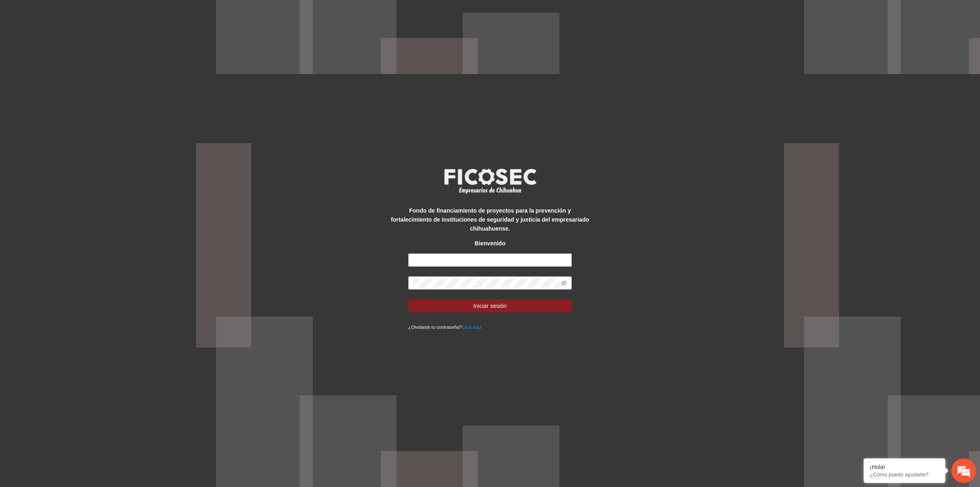 This screenshot has height=487, width=980. I want to click on div: ¡Hola!, so click(904, 467).